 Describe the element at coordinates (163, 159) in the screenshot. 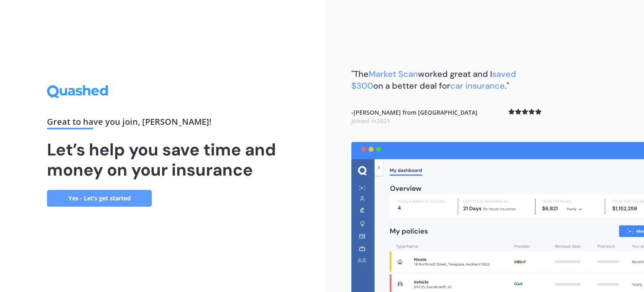

I see `h1: Let’s help you save time and money on your insurance` at that location.